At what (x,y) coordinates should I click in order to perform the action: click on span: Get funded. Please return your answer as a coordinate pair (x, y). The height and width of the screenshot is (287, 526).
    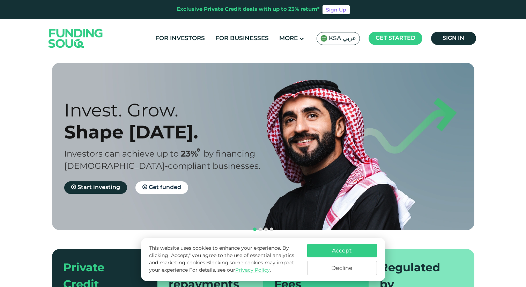
    Looking at the image, I should click on (165, 187).